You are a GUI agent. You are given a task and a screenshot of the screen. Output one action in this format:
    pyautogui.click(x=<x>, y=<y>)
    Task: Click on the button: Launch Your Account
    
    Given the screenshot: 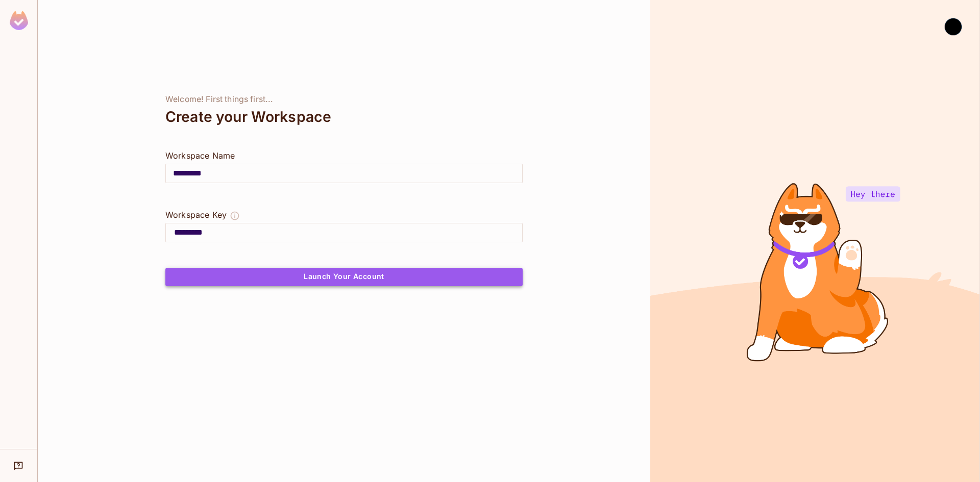 What is the action you would take?
    pyautogui.click(x=344, y=277)
    